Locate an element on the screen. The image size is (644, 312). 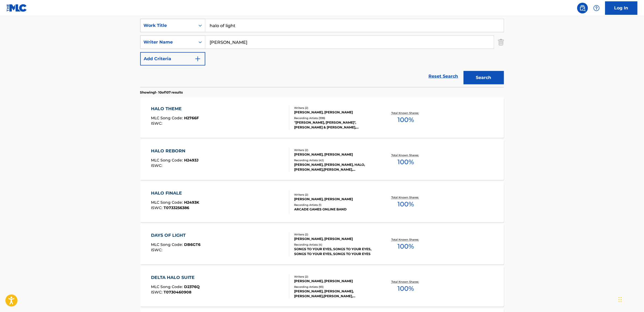
div: HALO FINALE is located at coordinates (175, 193).